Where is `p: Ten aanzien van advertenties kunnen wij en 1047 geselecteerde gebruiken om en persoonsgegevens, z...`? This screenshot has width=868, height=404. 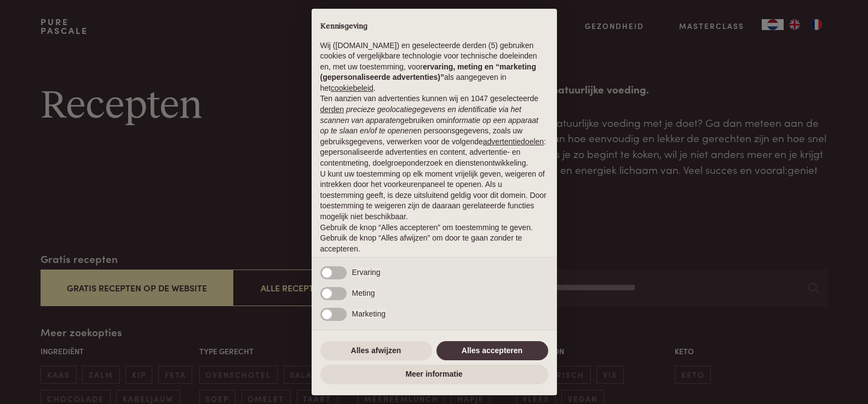 p: Ten aanzien van advertenties kunnen wij en 1047 geselecteerde gebruiken om en persoonsgegevens, z... is located at coordinates (434, 131).